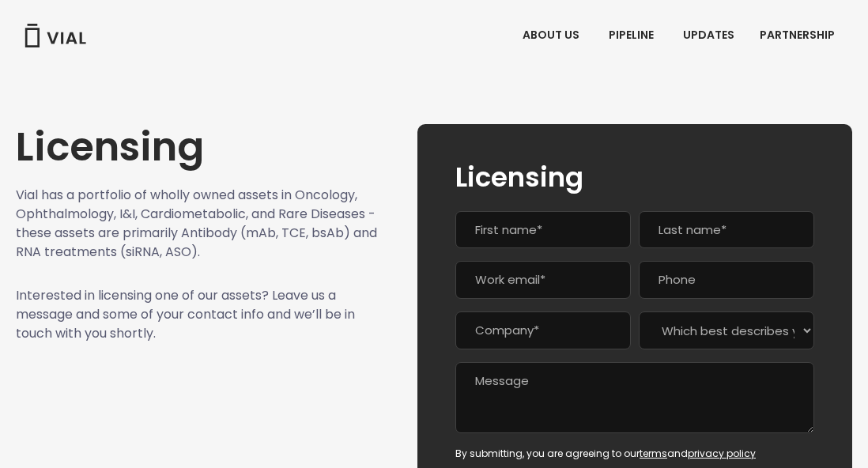  What do you see at coordinates (799, 35) in the screenshot?
I see `a: PARTNERSHIPMenu Toggle` at bounding box center [799, 35].